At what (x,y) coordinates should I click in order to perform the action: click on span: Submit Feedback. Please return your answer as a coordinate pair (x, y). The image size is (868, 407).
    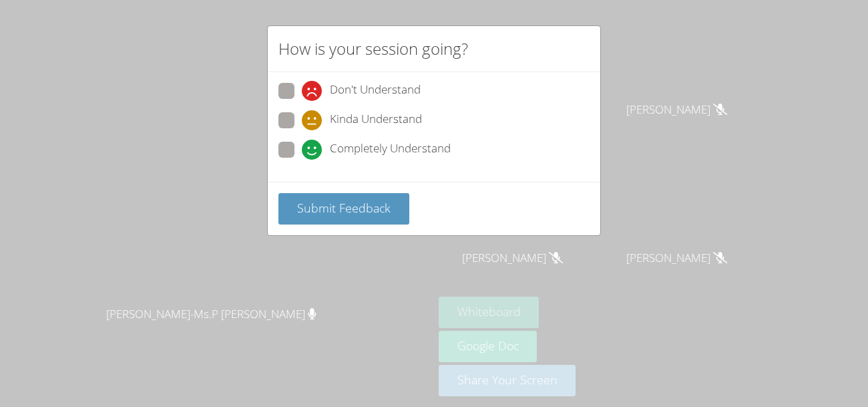
    Looking at the image, I should click on (344, 208).